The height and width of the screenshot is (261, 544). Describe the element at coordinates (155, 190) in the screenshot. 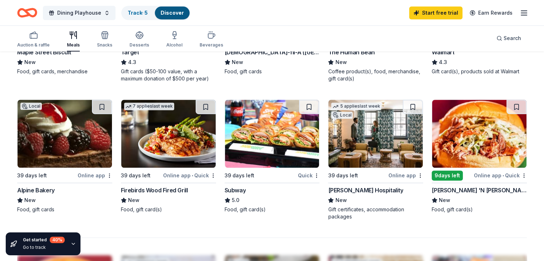

I see `div: Firebirds Wood Fired Grill` at that location.